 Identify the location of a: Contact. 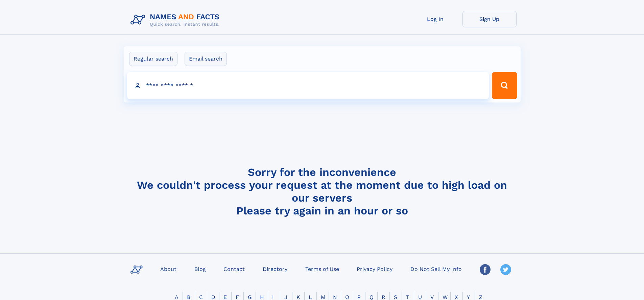
(234, 268).